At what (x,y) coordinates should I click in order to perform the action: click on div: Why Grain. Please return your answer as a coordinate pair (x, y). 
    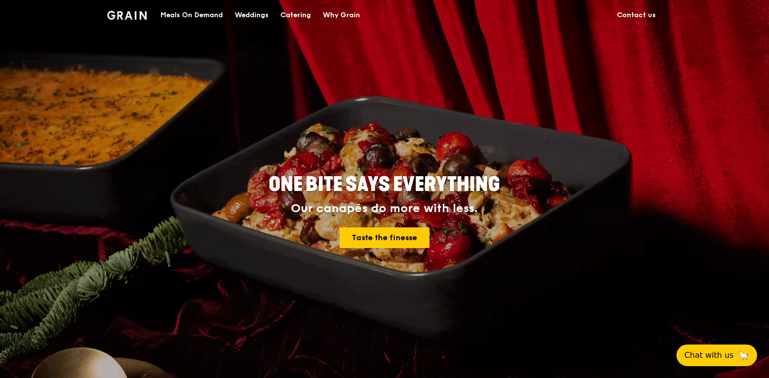
    Looking at the image, I should click on (341, 15).